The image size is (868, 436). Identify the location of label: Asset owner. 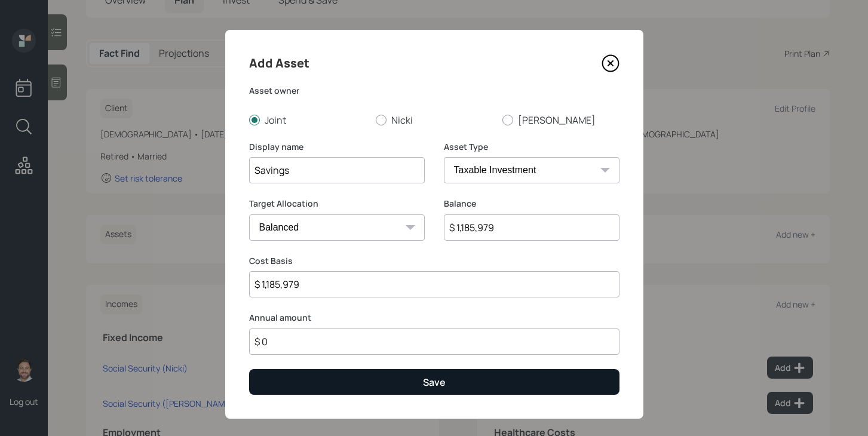
(435, 91).